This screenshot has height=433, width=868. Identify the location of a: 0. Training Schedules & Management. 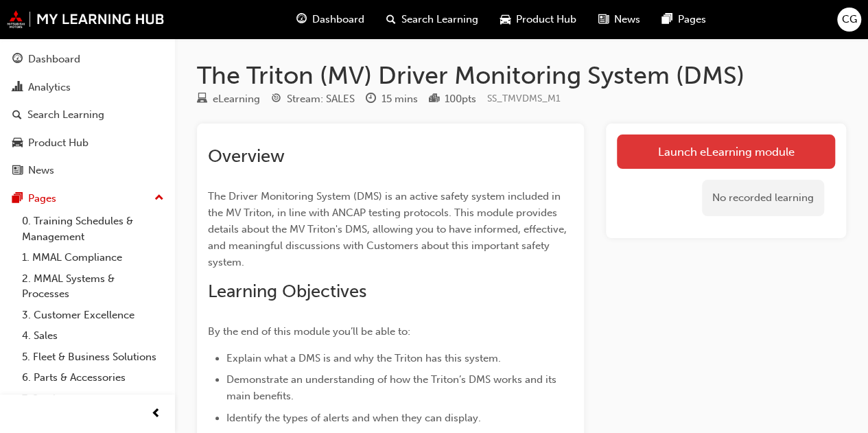
(92, 228).